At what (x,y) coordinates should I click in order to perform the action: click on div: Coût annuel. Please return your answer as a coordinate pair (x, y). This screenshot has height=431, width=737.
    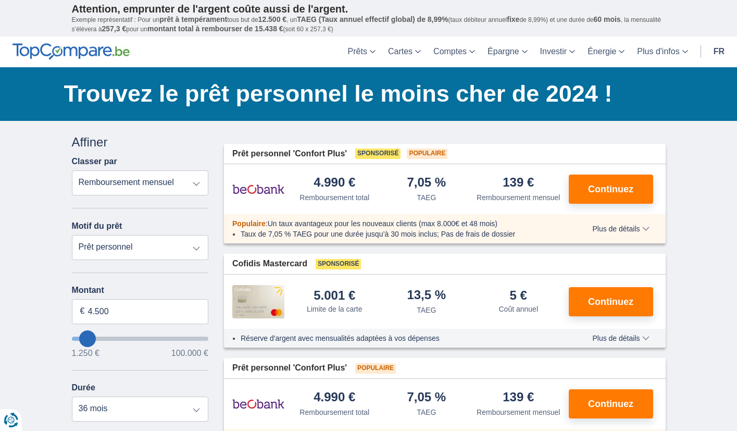
    Looking at the image, I should click on (519, 309).